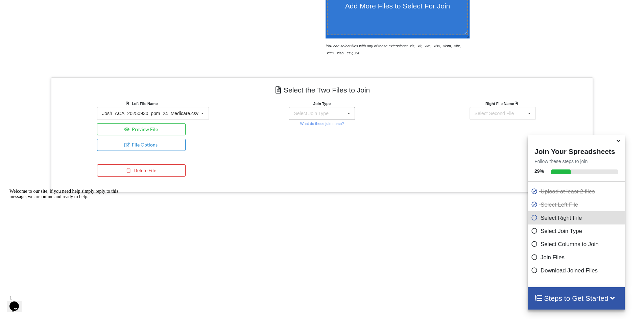 This screenshot has width=644, height=319. I want to click on i: You can select files with any of these extensions: .xls, .xlt, .xlm, .xlsx, .xlsm, .xltx, .xltm, ..., so click(393, 49).